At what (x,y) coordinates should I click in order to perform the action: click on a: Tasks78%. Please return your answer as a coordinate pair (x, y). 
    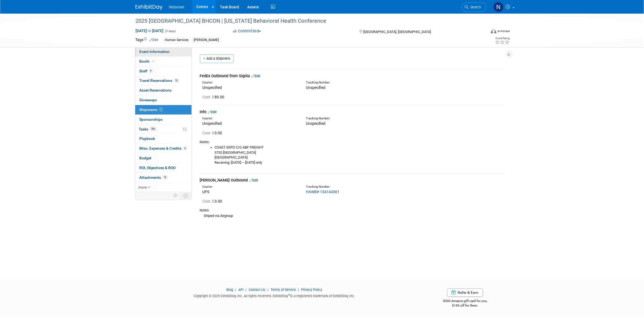
    Looking at the image, I should click on (164, 129).